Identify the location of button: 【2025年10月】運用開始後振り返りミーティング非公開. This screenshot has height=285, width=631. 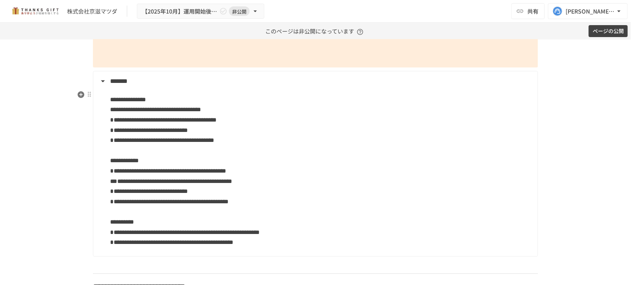
(201, 11).